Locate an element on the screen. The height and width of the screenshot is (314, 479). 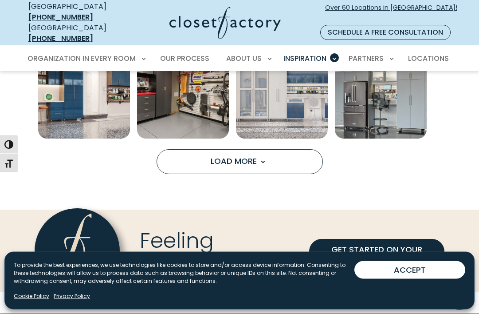
img: Gray garage built-in setup with an integrated refrigerator, tool workstation, and high cabinets f... is located at coordinates (381, 93).